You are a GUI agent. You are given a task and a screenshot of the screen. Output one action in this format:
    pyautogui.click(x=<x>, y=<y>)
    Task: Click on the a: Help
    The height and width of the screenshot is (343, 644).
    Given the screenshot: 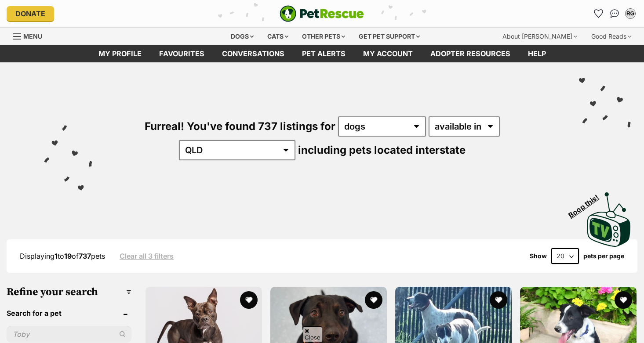 What is the action you would take?
    pyautogui.click(x=537, y=54)
    